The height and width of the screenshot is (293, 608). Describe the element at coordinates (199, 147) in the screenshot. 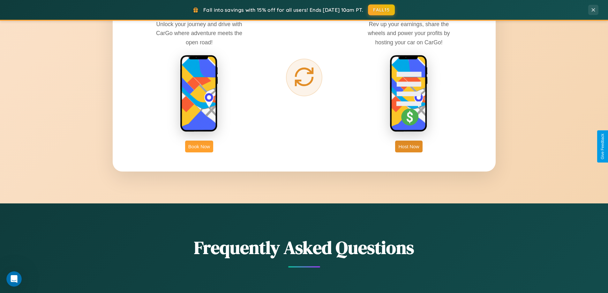

I see `button: Book Now` at that location.